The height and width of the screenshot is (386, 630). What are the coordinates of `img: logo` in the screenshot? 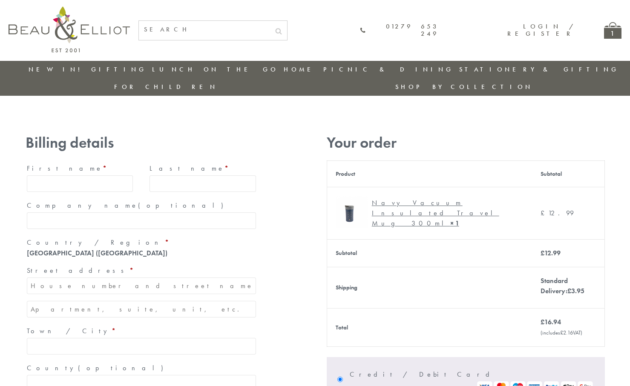 It's located at (69, 29).